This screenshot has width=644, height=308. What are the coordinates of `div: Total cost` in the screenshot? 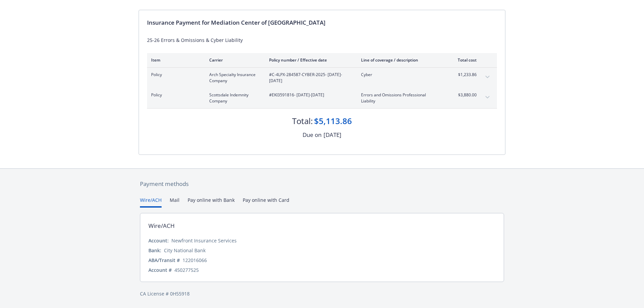 It's located at (464, 60).